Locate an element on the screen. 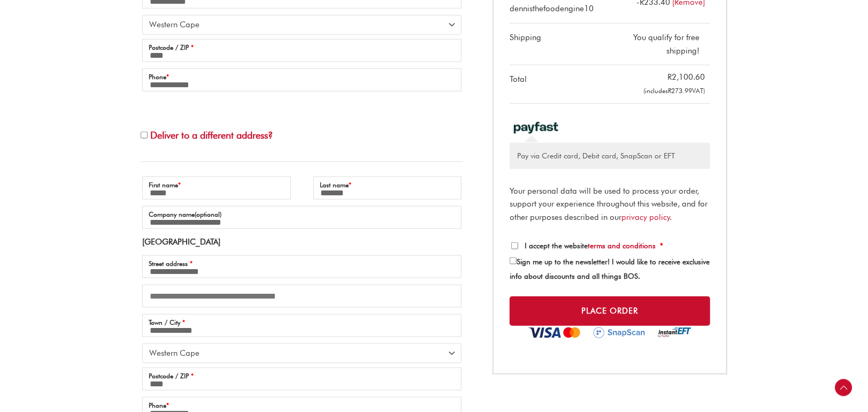 This screenshot has width=868, height=412. th: Shipping is located at coordinates (569, 45).